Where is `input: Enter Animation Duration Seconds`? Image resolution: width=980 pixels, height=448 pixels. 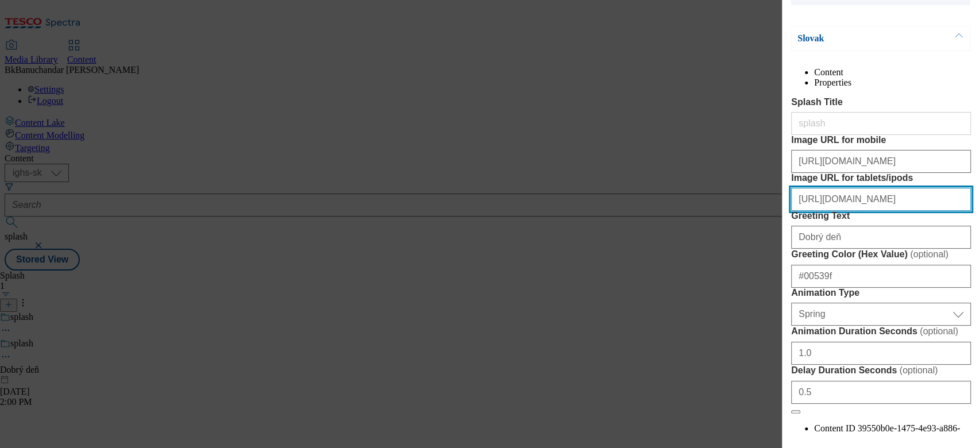 input: Enter Animation Duration Seconds is located at coordinates (881, 353).